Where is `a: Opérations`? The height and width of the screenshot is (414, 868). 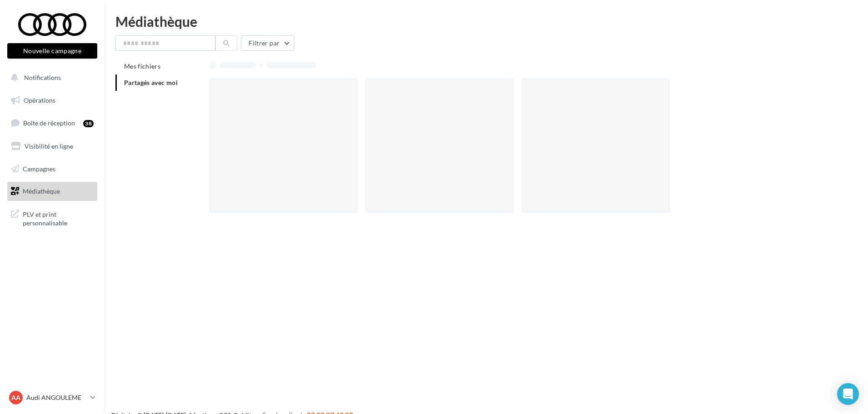
a: Opérations is located at coordinates (53, 101).